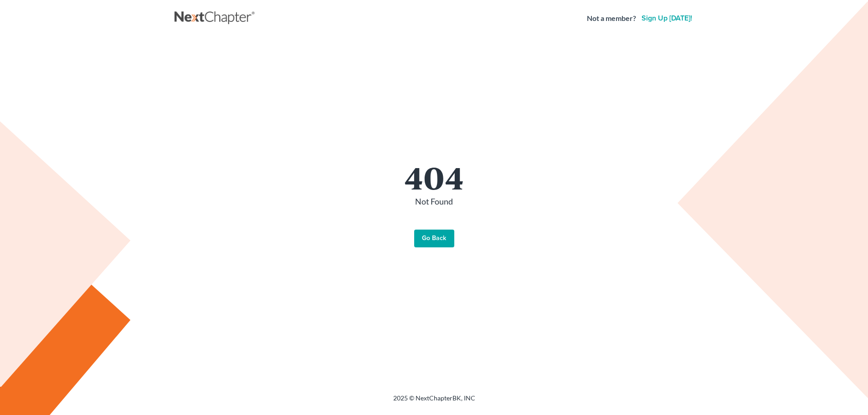 This screenshot has width=868, height=415. What do you see at coordinates (434, 401) in the screenshot?
I see `div: 2025 © NextChapterBK, INC` at bounding box center [434, 401].